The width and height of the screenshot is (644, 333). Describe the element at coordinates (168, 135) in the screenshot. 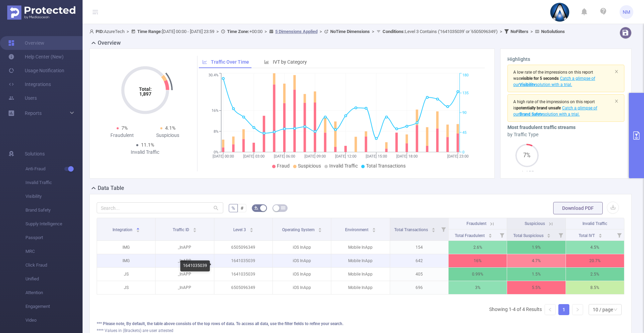

I see `div: Suspicious` at that location.